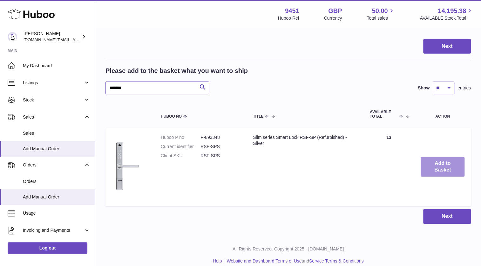  Describe the element at coordinates (464, 88) in the screenshot. I see `span: entries` at that location.